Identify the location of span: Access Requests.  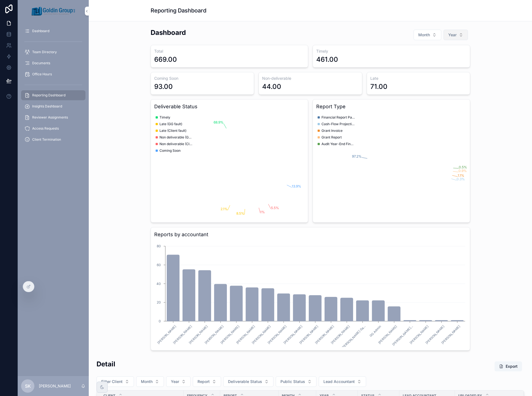
(46, 128).